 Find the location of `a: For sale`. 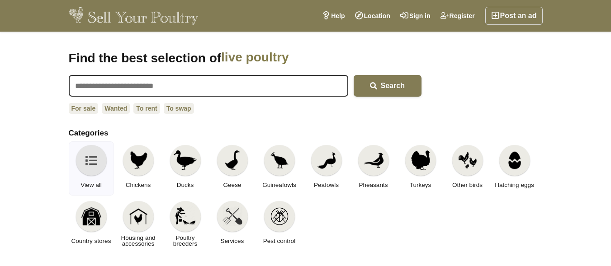

a: For sale is located at coordinates (84, 108).